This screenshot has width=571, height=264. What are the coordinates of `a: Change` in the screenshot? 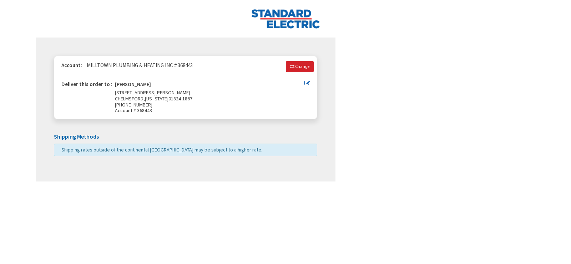 It's located at (300, 66).